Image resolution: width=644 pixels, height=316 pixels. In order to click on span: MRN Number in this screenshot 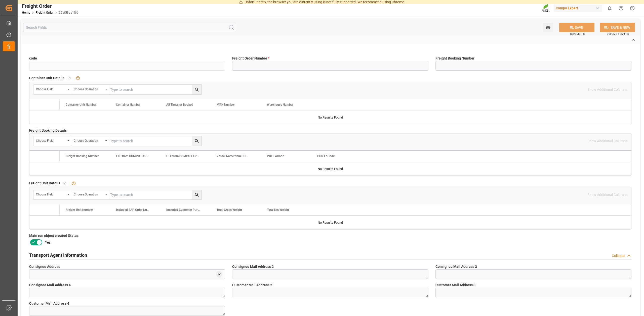, I will do `click(226, 105)`.